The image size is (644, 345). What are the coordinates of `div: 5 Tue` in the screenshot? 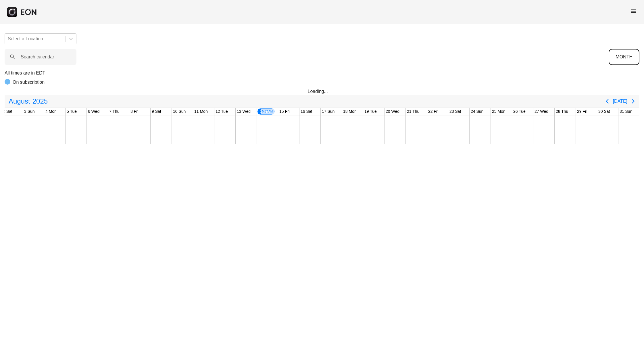 It's located at (71, 111).